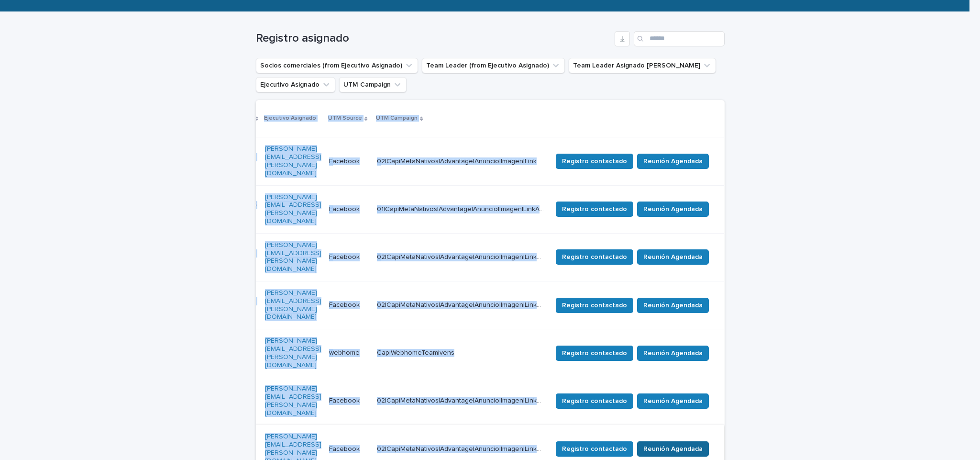 The image size is (980, 460). What do you see at coordinates (397, 118) in the screenshot?
I see `p: UTM Campaign` at bounding box center [397, 118].